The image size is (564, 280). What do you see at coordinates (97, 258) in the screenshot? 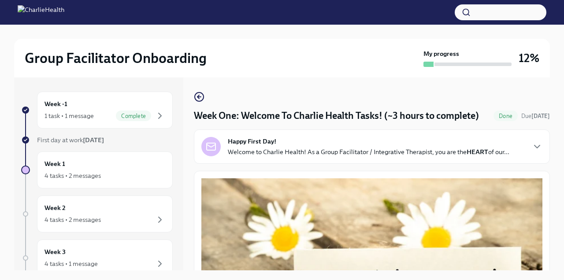
I see `a: Week 34 tasks • 1 message` at bounding box center [97, 258].